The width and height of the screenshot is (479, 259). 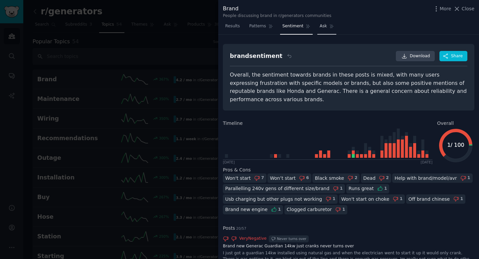 I want to click on div: Overall, the sentiment towards brands in these posts is mixed, with many users expressing frustra..., so click(x=348, y=87).